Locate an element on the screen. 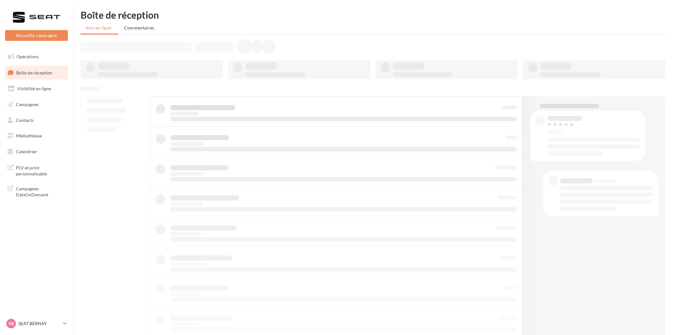 Image resolution: width=673 pixels, height=335 pixels. a: Médiathèque is located at coordinates (36, 136).